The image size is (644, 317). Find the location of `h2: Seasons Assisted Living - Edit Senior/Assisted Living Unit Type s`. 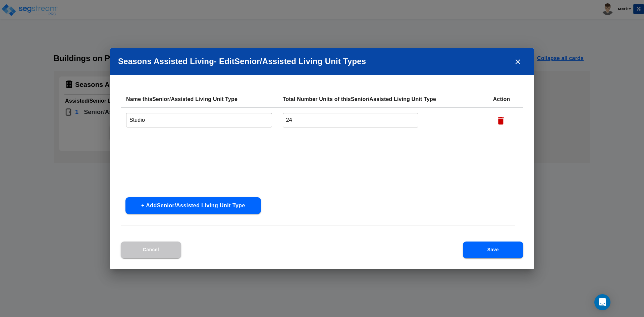

h2: Seasons Assisted Living - Edit Senior/Assisted Living Unit Type s is located at coordinates (322, 61).